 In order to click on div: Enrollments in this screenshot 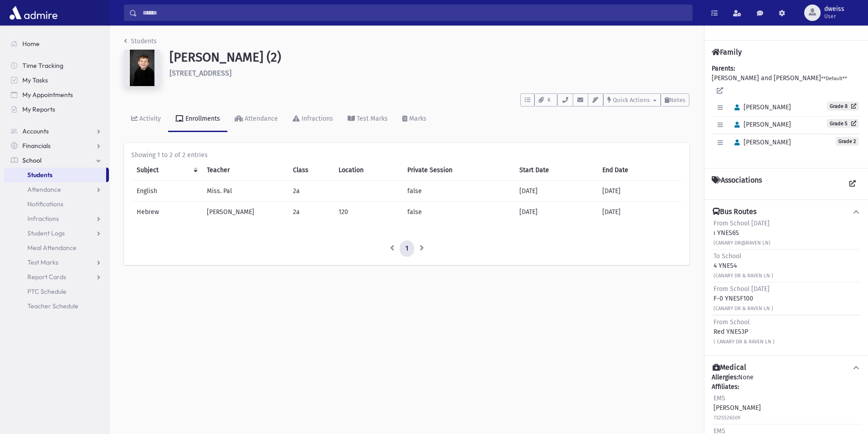, I will do `click(202, 118)`.